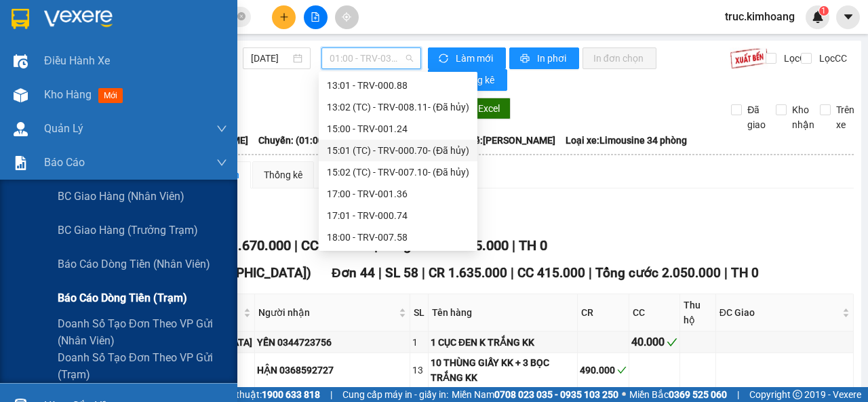  What do you see at coordinates (64, 163) in the screenshot?
I see `span: Báo cáo` at bounding box center [64, 163].